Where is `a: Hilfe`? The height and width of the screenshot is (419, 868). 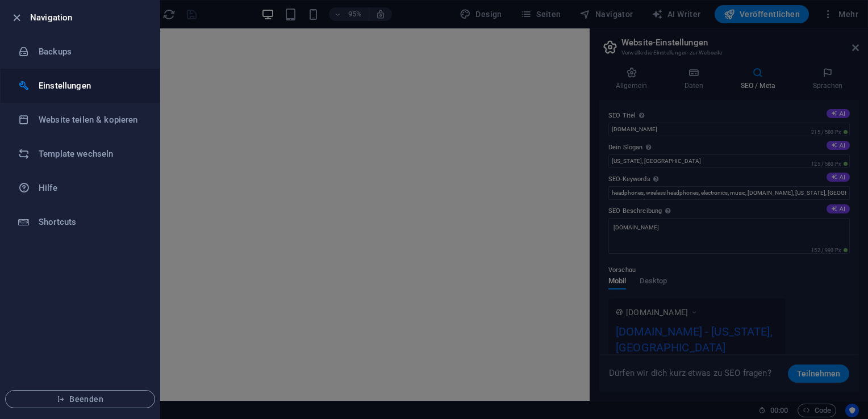 a: Hilfe is located at coordinates (80, 188).